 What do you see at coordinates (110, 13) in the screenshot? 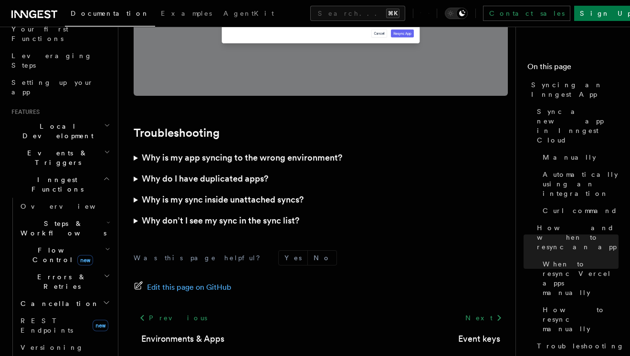
I see `span: Documentation` at bounding box center [110, 13].